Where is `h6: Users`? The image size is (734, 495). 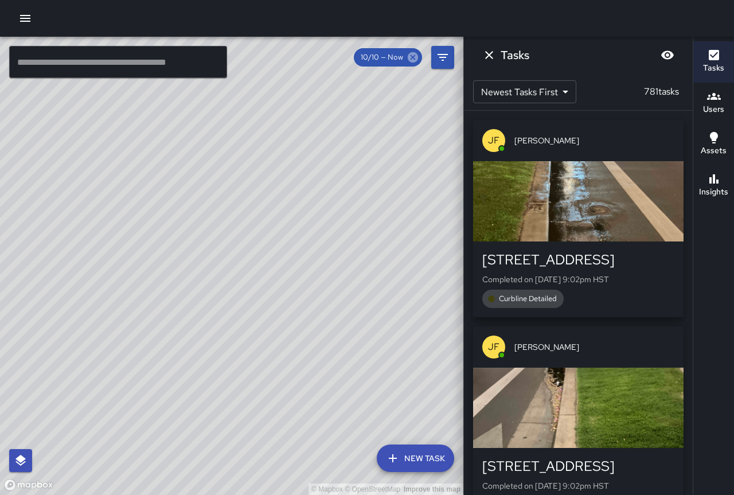 h6: Users is located at coordinates (713, 109).